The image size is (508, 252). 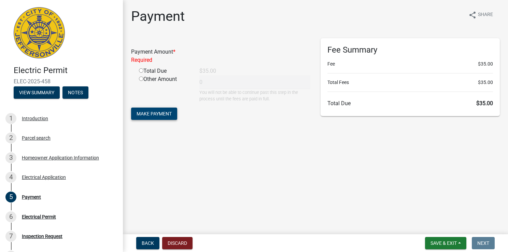 I want to click on div: 6, so click(x=11, y=217).